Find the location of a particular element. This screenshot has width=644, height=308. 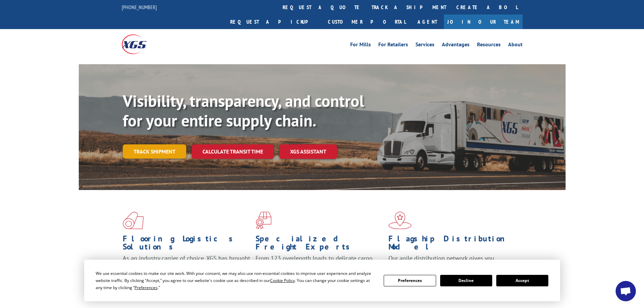

a: For Retailers is located at coordinates (393, 46).